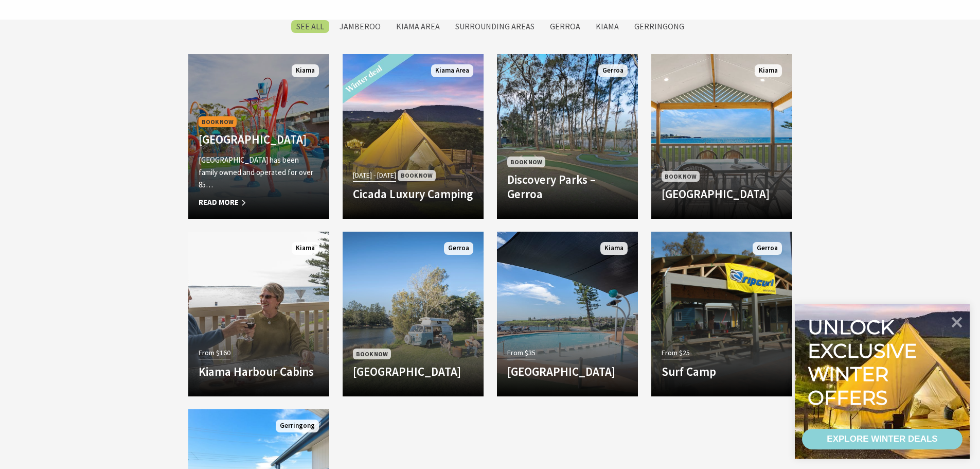 This screenshot has width=980, height=469. I want to click on h4: Surf Camp, so click(722, 372).